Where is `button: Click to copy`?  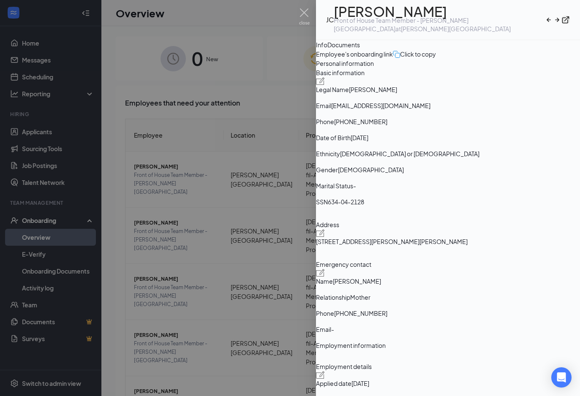 button: Click to copy is located at coordinates (414, 54).